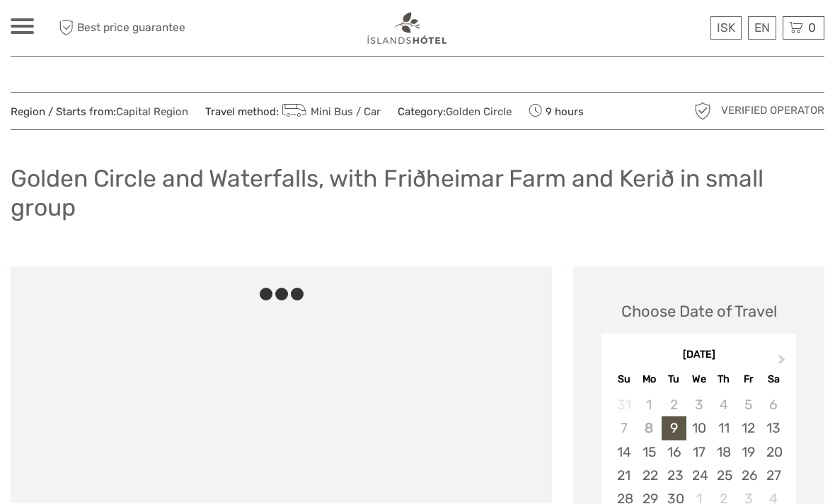 This screenshot has width=835, height=504. Describe the element at coordinates (699, 311) in the screenshot. I see `div: Choose Date of Travel` at that location.